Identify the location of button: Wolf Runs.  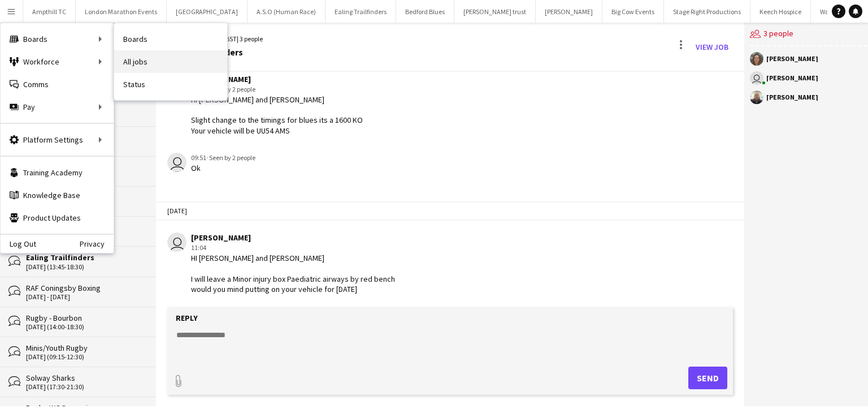
(834, 12).